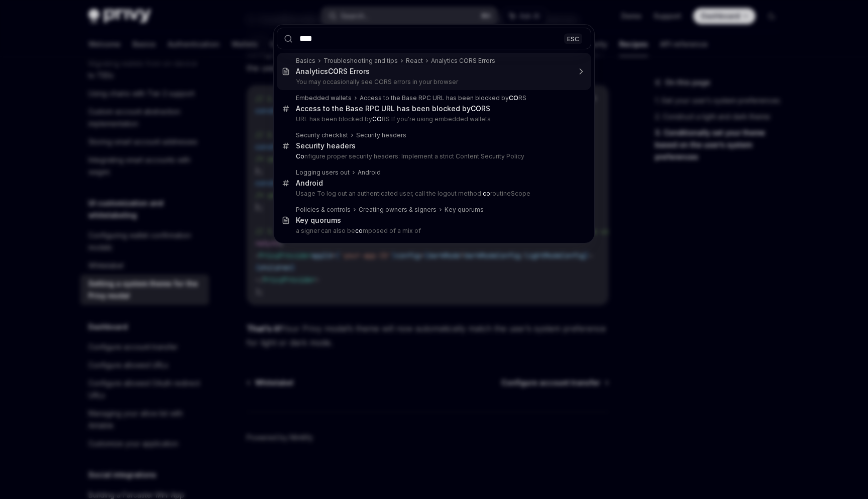  Describe the element at coordinates (433, 231) in the screenshot. I see `p: a signer can also be mposed of a mix of` at that location.